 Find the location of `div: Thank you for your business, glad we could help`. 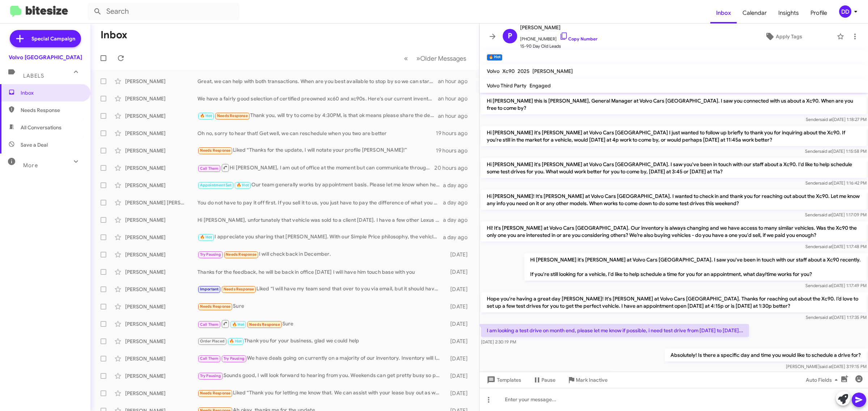

div: Thank you for your business, glad we could help is located at coordinates (320, 341).